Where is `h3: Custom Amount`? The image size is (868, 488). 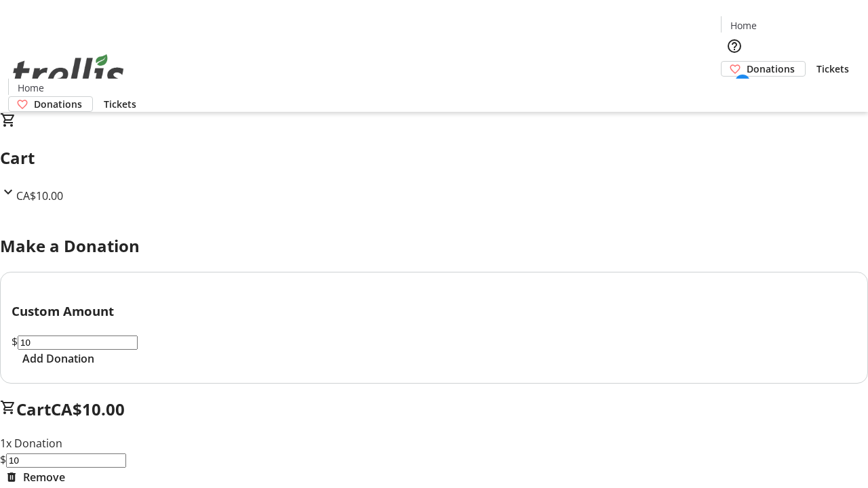
h3: Custom Amount is located at coordinates (434, 311).